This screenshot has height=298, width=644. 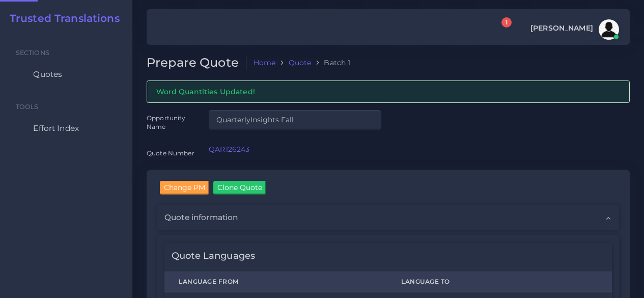 What do you see at coordinates (56, 128) in the screenshot?
I see `span: Effort Index` at bounding box center [56, 128].